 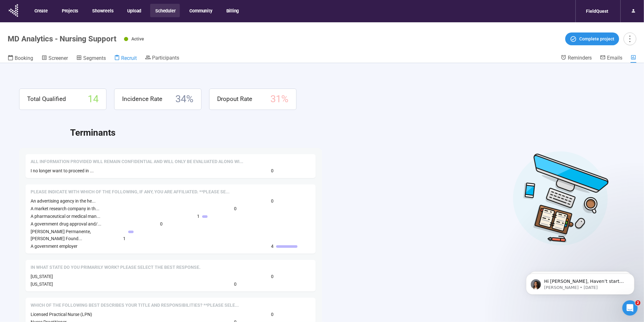 What do you see at coordinates (66, 224) in the screenshot?
I see `span: A government drug approval and/...` at bounding box center [66, 224].